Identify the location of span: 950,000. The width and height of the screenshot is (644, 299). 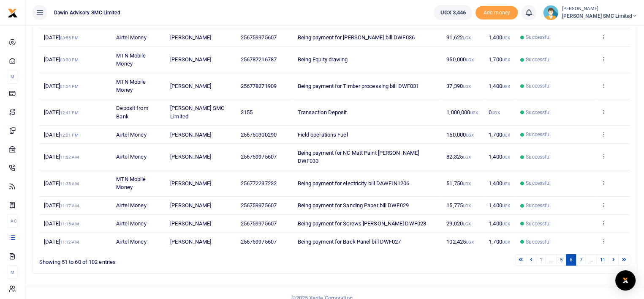
(460, 59).